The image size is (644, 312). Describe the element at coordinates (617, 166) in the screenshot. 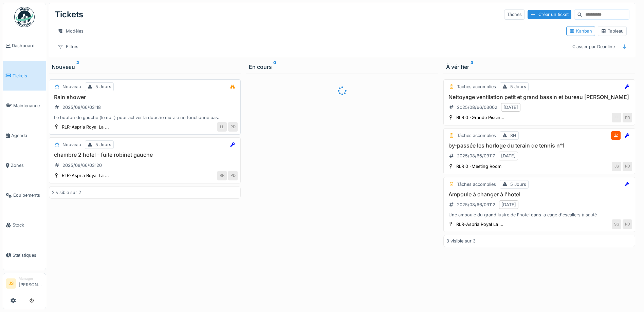

I see `div: JS` at that location.